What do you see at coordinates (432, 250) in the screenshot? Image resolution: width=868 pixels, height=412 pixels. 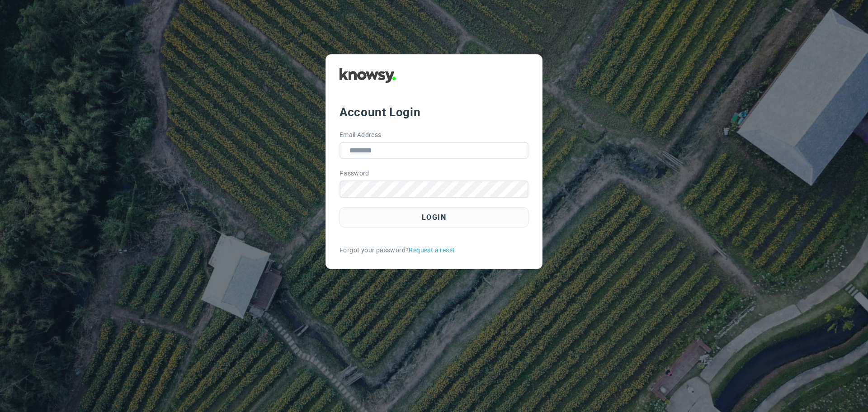 I see `a: Request a reset` at bounding box center [432, 250].